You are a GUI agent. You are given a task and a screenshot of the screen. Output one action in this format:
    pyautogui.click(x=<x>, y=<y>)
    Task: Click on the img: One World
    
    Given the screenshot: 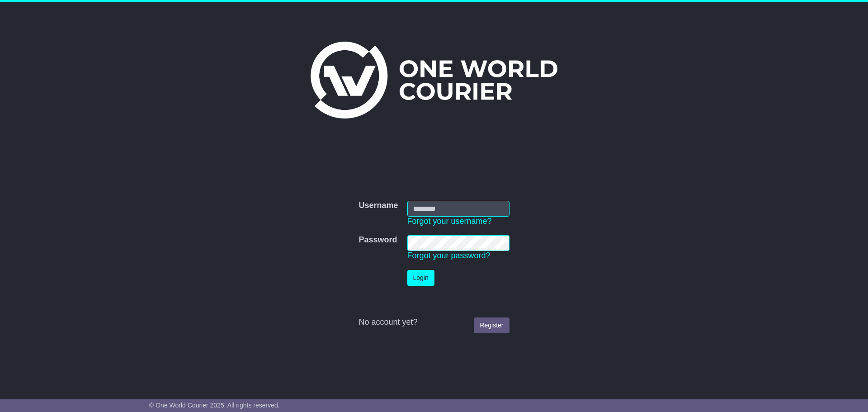 What is the action you would take?
    pyautogui.click(x=434, y=80)
    